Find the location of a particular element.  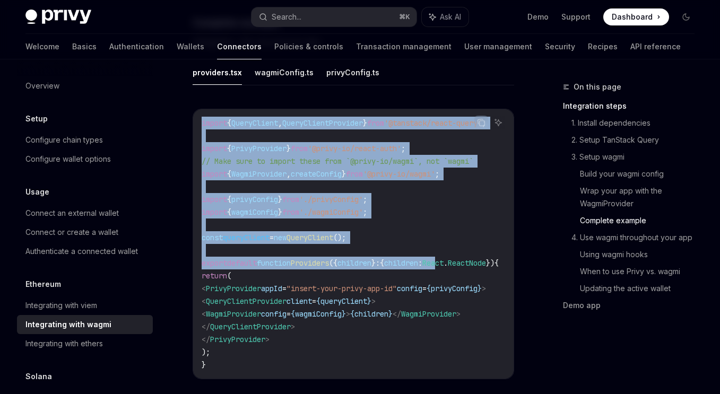

h5: Ethereum is located at coordinates (43, 284).